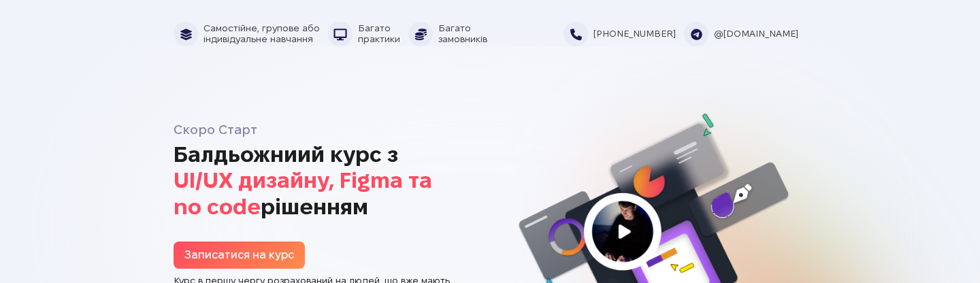  Describe the element at coordinates (303, 193) in the screenshot. I see `mark: UI/UX дизайну, Figma та no code` at that location.